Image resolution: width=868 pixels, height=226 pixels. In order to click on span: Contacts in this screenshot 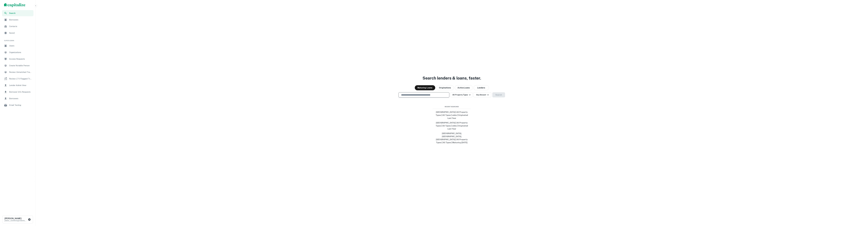, I will do `click(20, 27)`.